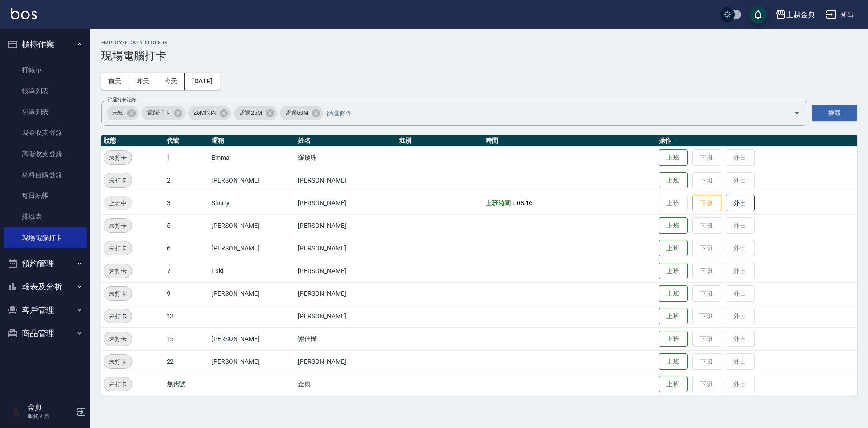 The height and width of the screenshot is (428, 868). What do you see at coordinates (301, 114) in the screenshot?
I see `div: 超過50M` at bounding box center [301, 114].